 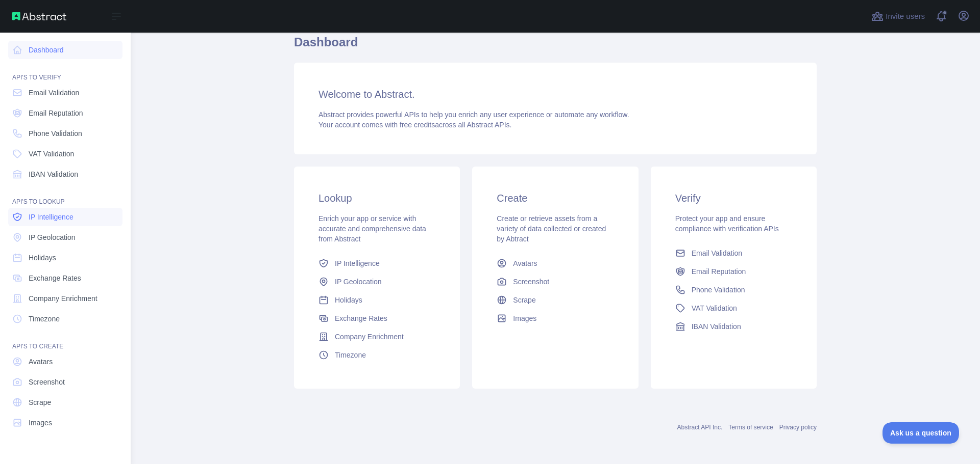 I want to click on span: Your account comes with across all Abstract APIs., so click(x=415, y=125).